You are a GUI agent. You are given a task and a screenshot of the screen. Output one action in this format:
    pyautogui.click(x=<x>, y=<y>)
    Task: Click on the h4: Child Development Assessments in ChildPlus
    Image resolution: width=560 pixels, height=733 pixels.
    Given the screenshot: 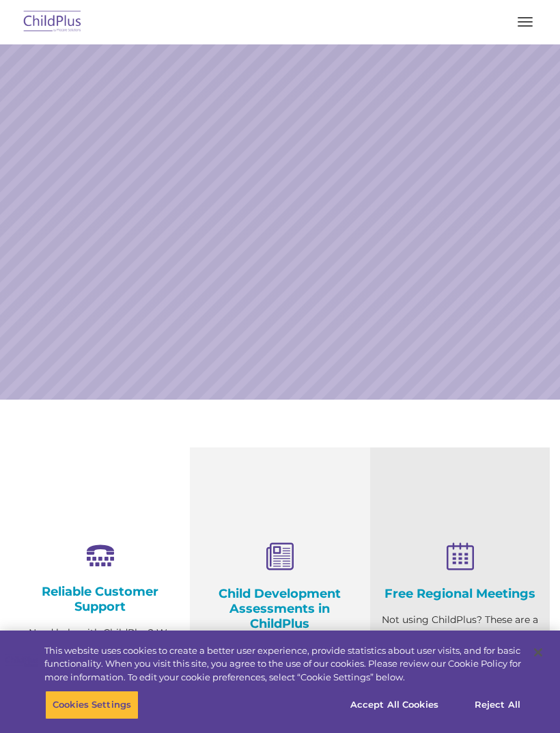 What is the action you would take?
    pyautogui.click(x=280, y=609)
    